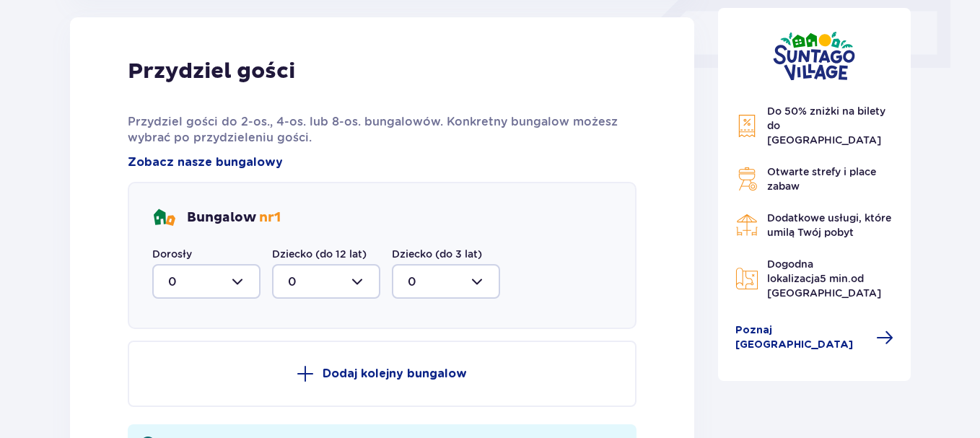 This screenshot has height=438, width=980. What do you see at coordinates (747, 225) in the screenshot?
I see `img: Restaurant Icon` at bounding box center [747, 225].